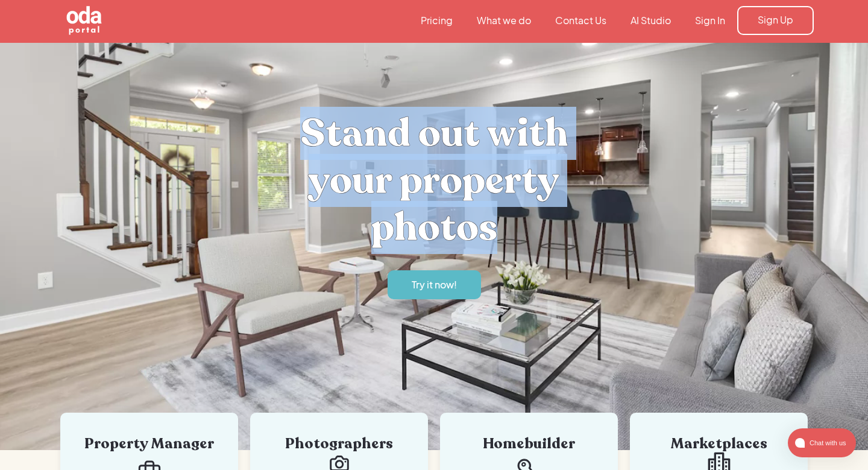 The height and width of the screenshot is (470, 868). What do you see at coordinates (434, 284) in the screenshot?
I see `div: Try it now!` at bounding box center [434, 284].